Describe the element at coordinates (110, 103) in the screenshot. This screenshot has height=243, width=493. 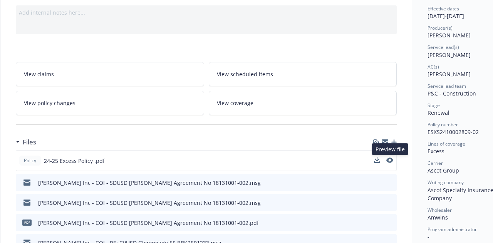
I see `a: View policy changes` at that location.